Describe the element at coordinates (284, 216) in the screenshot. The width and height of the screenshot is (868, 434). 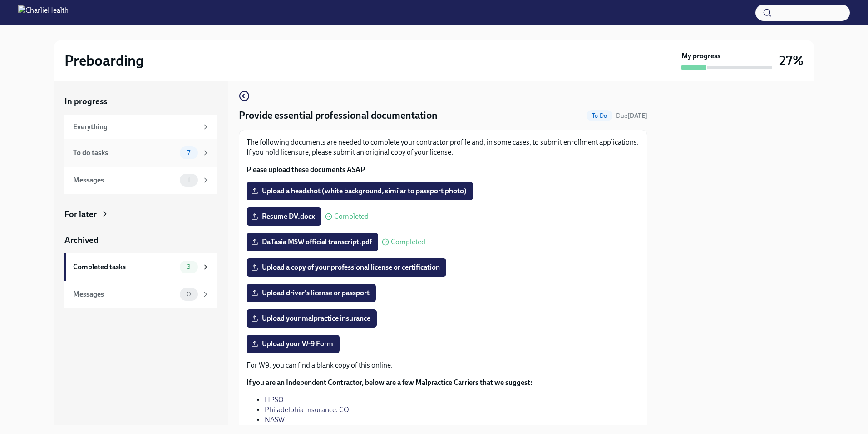
I see `span: Resume DV.docx` at that location.